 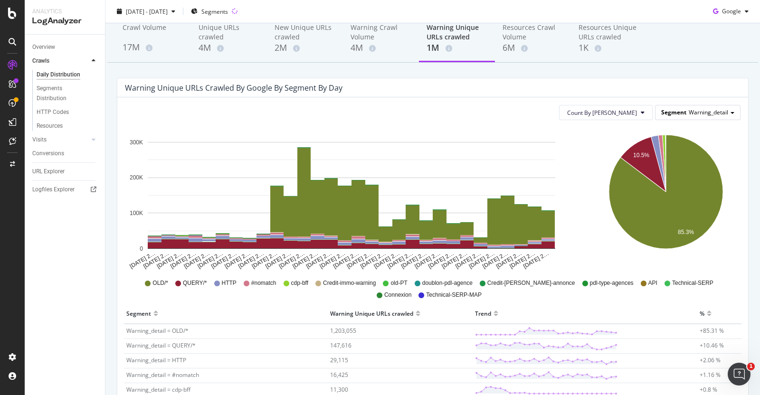 What do you see at coordinates (161, 345) in the screenshot?
I see `span: Warning_detail = QUERY/*` at bounding box center [161, 345].